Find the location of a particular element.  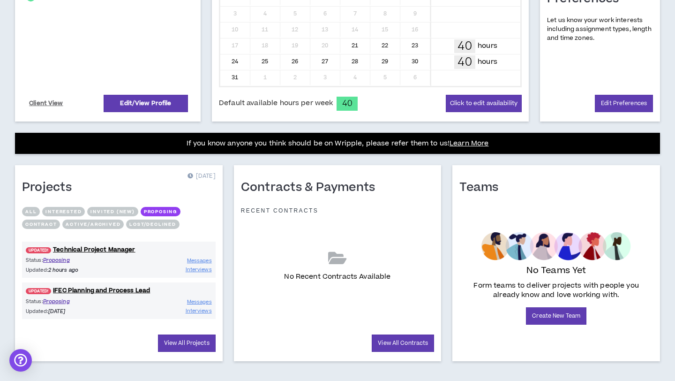

h1: Contracts & Payments is located at coordinates (312, 188).